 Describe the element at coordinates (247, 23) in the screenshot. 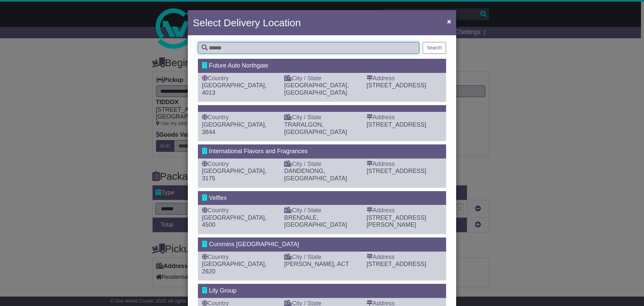

I see `h4: Select Delivery Location` at that location.